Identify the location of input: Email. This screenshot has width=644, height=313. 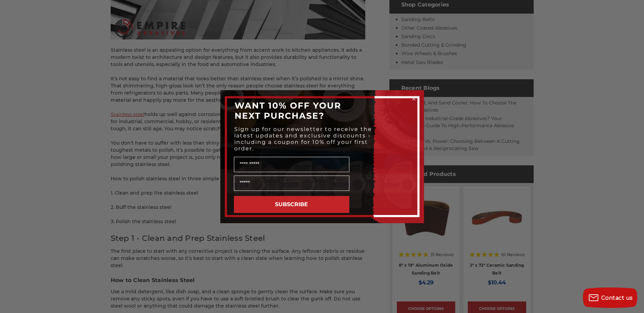
(291, 183).